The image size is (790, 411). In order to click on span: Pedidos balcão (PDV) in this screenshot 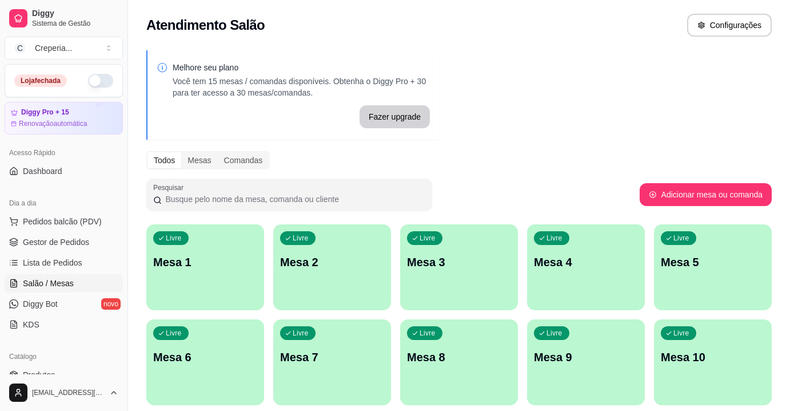, I will do `click(62, 221)`.